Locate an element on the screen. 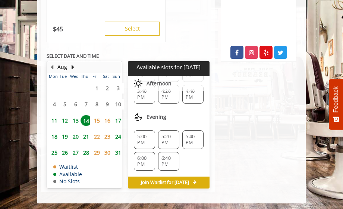 The width and height of the screenshot is (343, 209). td: Select day31 is located at coordinates (116, 153).